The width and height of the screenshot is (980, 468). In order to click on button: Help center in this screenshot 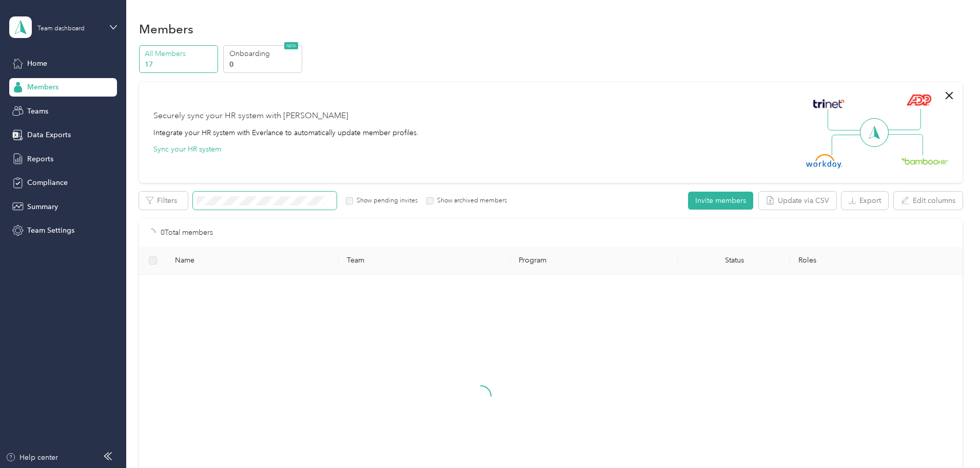, I will do `click(32, 457)`.